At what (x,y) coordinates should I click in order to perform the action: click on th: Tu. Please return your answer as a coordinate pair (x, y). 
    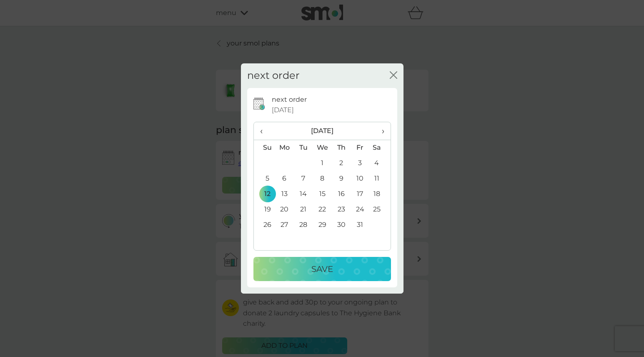
    Looking at the image, I should click on (303, 148).